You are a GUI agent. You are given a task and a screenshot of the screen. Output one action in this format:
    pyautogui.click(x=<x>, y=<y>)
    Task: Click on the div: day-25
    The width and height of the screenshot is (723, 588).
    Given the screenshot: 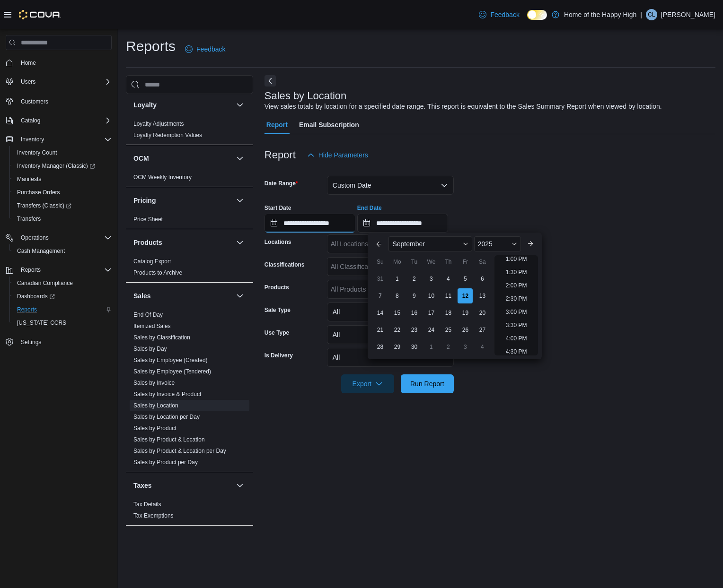 What is the action you would take?
    pyautogui.click(x=448, y=330)
    